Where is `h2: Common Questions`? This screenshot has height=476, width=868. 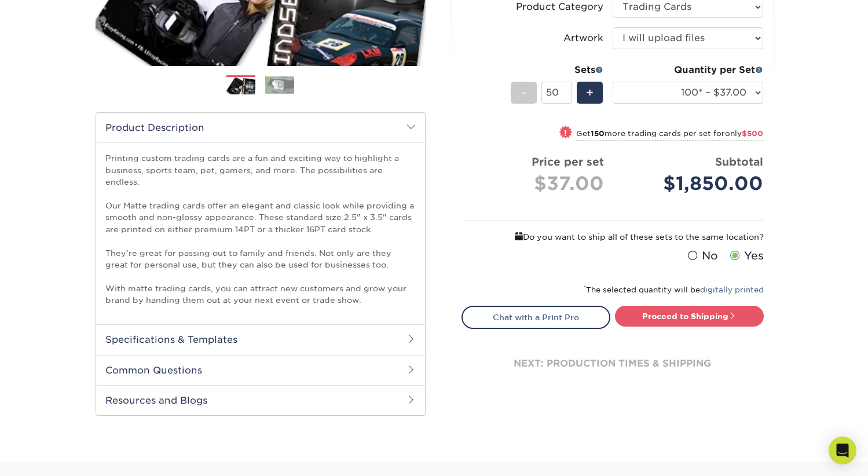
h2: Common Questions is located at coordinates (260, 370).